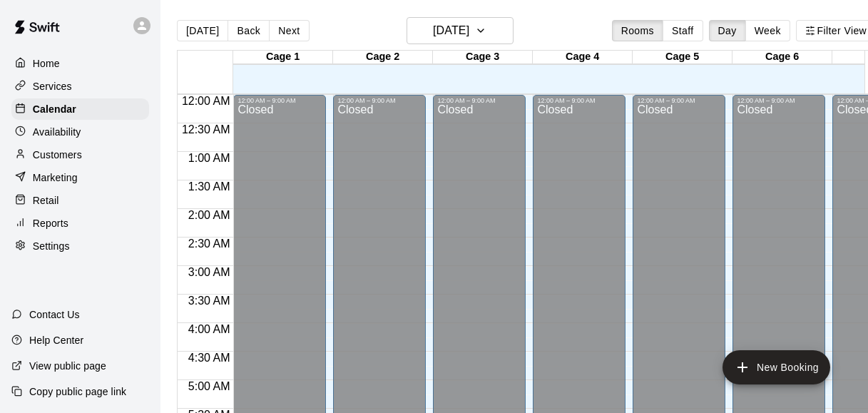  What do you see at coordinates (482, 57) in the screenshot?
I see `div: Cage 3` at bounding box center [482, 57].